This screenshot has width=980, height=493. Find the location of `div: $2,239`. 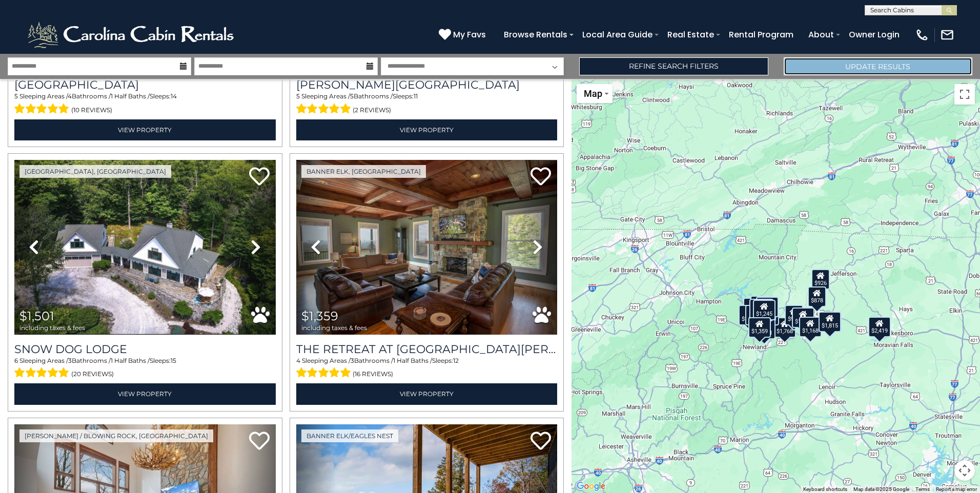

div: $2,239 is located at coordinates (830, 322).